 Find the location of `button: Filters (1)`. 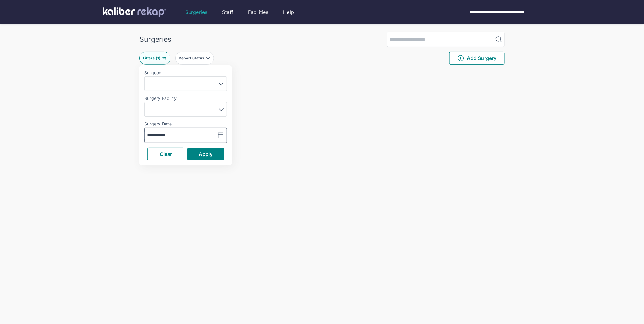

button: Filters (1) is located at coordinates (155, 58).